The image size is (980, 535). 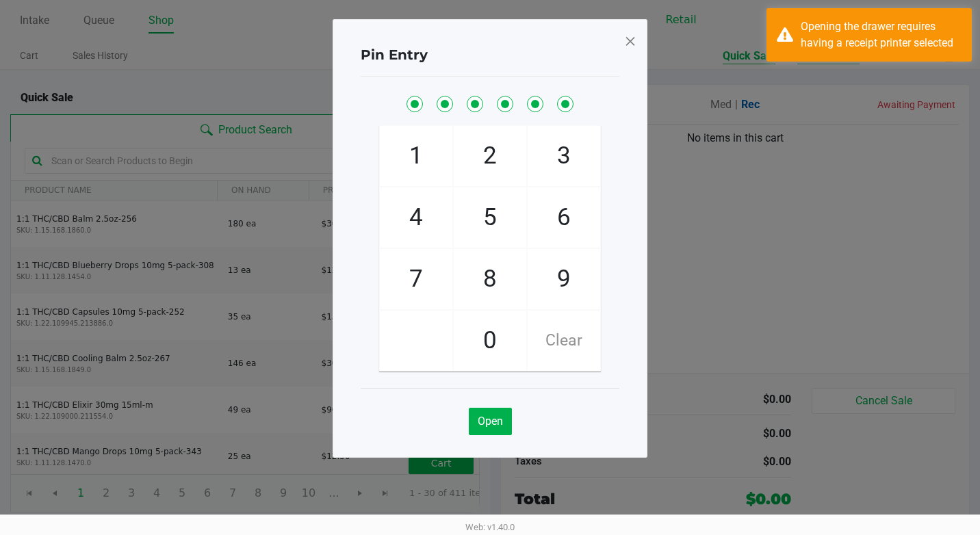 I want to click on span: Web: v1.40.0, so click(x=490, y=526).